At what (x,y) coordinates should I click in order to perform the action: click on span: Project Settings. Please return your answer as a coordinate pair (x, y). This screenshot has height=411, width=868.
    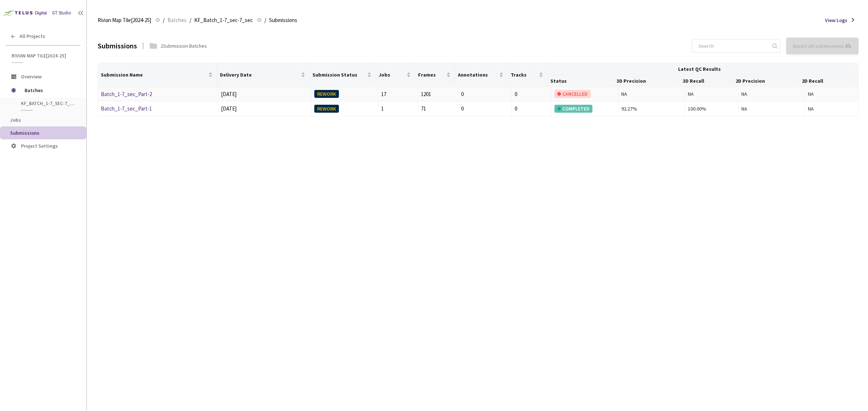
    Looking at the image, I should click on (40, 146).